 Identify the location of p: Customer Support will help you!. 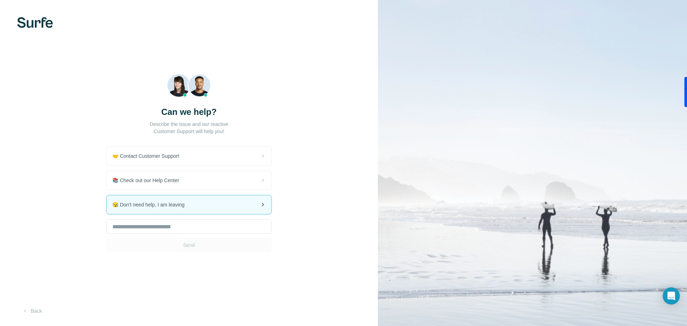
(189, 131).